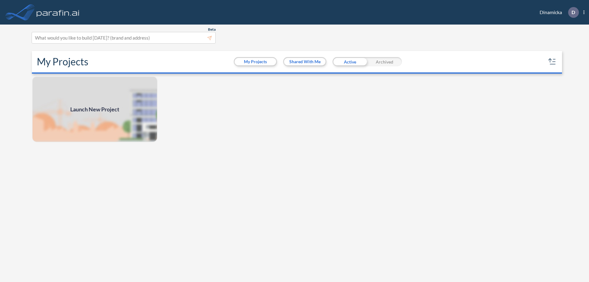 The width and height of the screenshot is (589, 282). What do you see at coordinates (95, 109) in the screenshot?
I see `img: add` at bounding box center [95, 109].